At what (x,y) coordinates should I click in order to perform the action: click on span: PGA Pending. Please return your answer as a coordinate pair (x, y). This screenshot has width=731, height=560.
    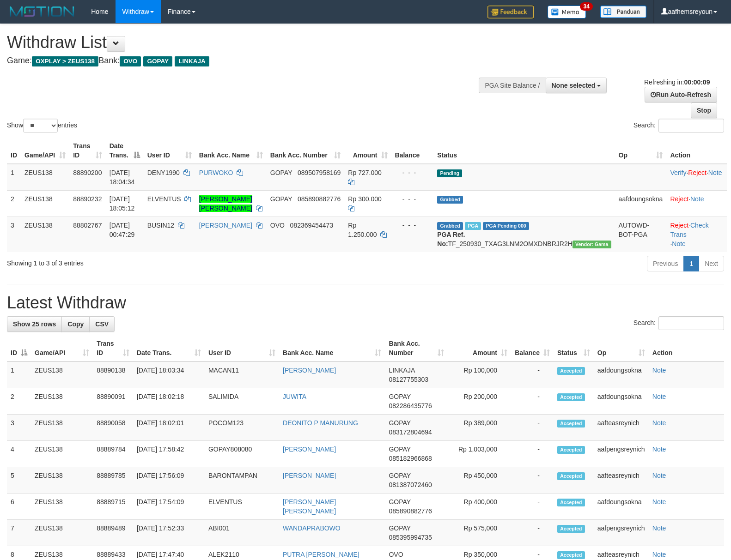
    Looking at the image, I should click on (506, 226).